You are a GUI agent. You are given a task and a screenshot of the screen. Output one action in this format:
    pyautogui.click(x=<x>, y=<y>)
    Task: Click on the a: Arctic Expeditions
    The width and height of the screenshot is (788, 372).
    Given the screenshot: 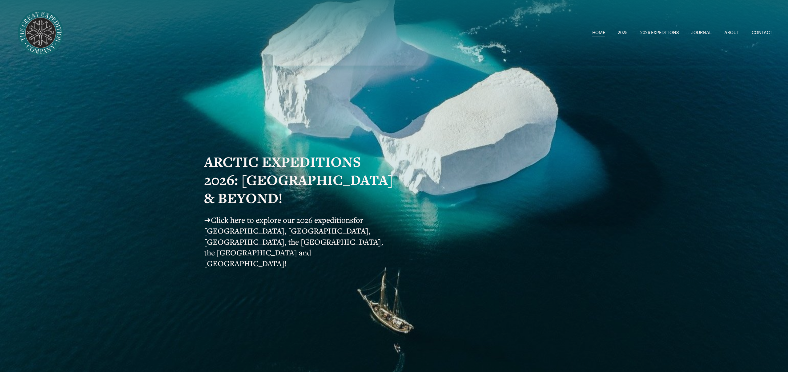 What is the action you would take?
    pyautogui.click(x=41, y=33)
    